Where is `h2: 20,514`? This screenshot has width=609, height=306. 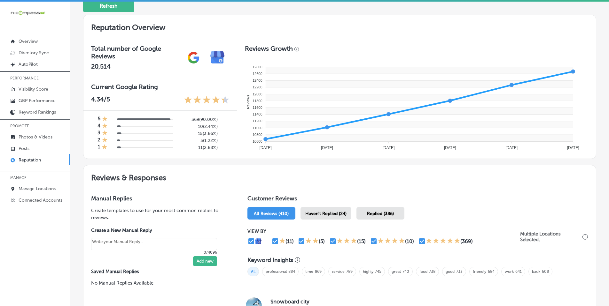 h2: 20,514 is located at coordinates (136, 66).